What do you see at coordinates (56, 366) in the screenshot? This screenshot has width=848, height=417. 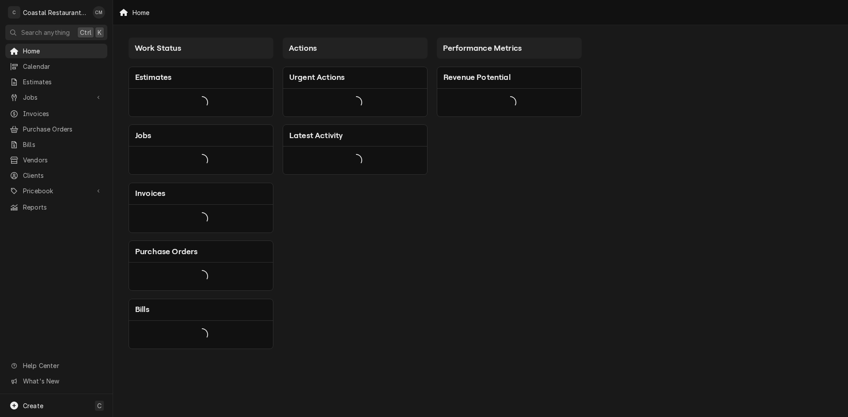 I see `a: Go to Help Center` at bounding box center [56, 366].